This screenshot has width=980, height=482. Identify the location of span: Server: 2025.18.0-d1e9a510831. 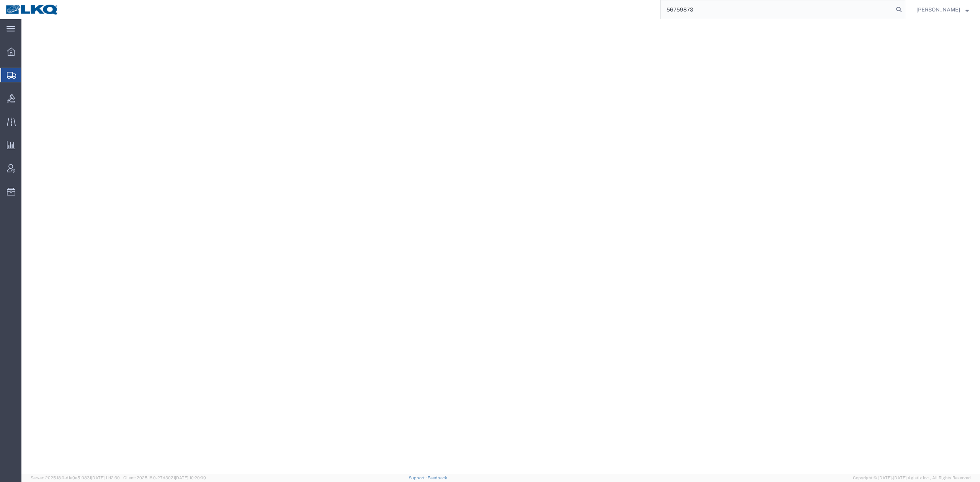
(75, 477).